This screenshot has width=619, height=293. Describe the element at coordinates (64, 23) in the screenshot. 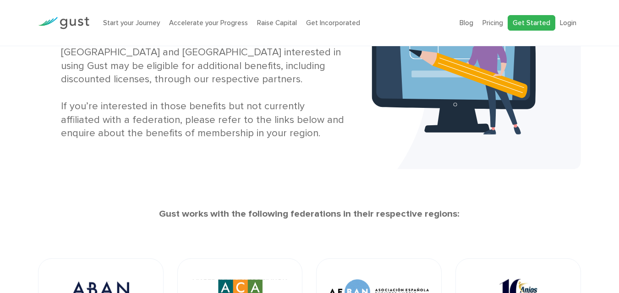

I see `img: Gust Logo` at that location.